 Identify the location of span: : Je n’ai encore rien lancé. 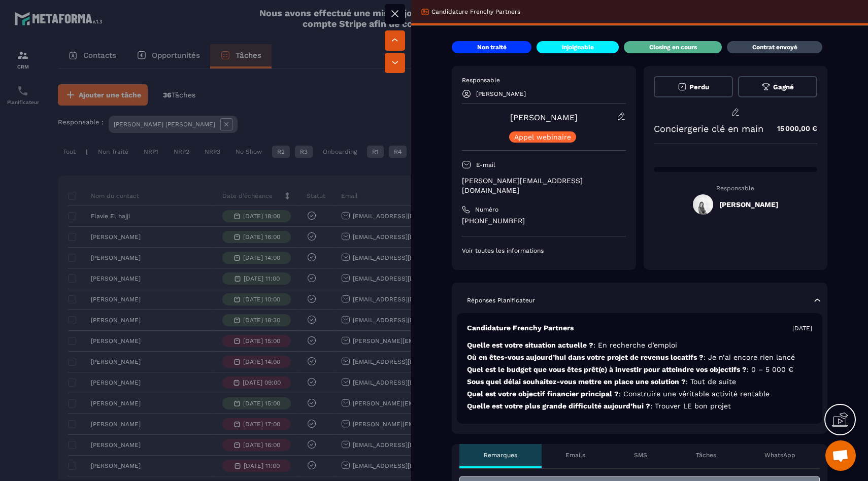
(749, 357).